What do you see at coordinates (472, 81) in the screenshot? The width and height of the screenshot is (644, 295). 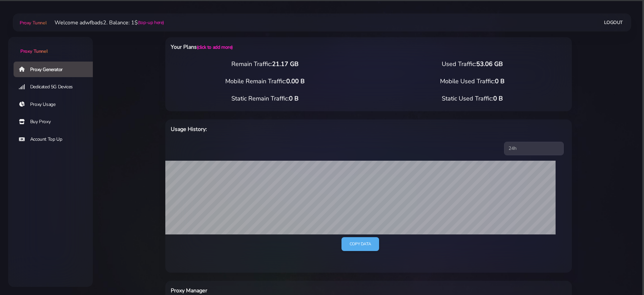 I see `div: Mobile Used Traffic:` at bounding box center [472, 81].